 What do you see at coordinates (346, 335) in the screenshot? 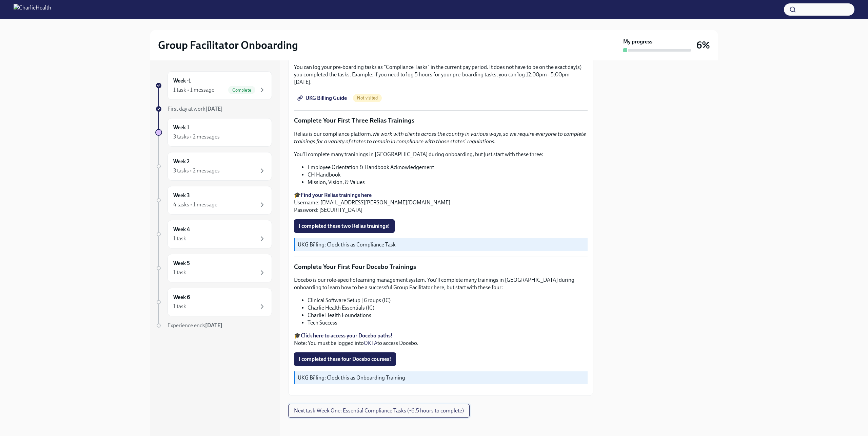
I see `strong: Click here to access your Docebo paths!` at bounding box center [346, 335].